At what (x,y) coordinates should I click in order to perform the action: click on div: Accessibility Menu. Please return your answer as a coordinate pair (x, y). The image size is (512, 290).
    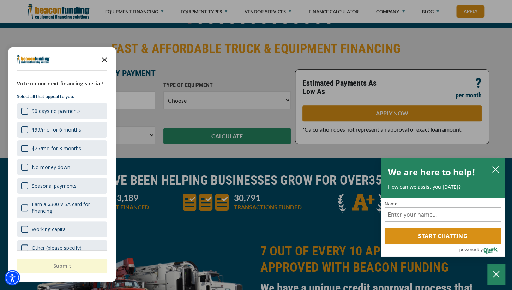
    Looking at the image, I should click on (12, 278).